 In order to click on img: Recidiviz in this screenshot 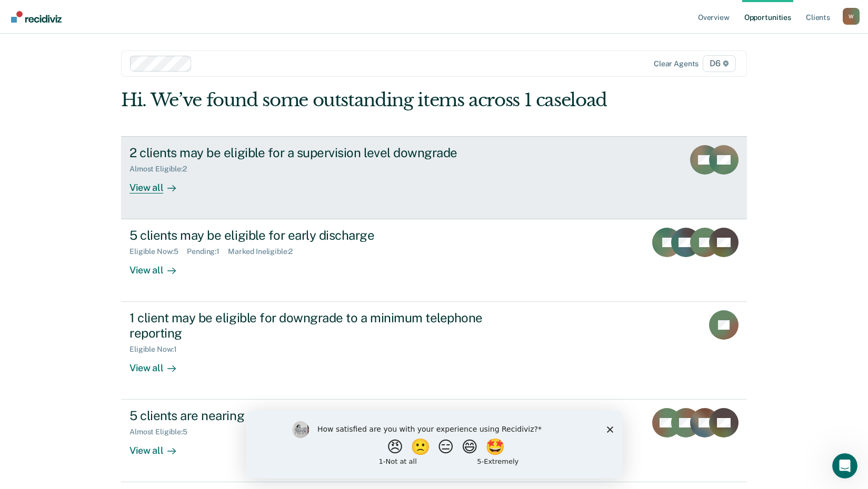, I will do `click(36, 17)`.